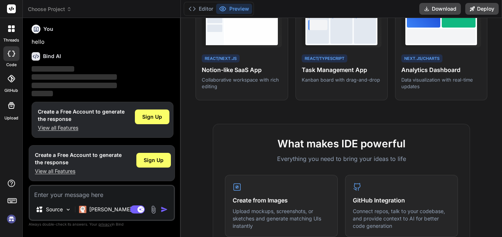 This screenshot has width=502, height=237. What do you see at coordinates (281, 218) in the screenshot?
I see `p: Upload mockups, screenshots, or sketches and generate matching UIs instantly` at bounding box center [281, 218].